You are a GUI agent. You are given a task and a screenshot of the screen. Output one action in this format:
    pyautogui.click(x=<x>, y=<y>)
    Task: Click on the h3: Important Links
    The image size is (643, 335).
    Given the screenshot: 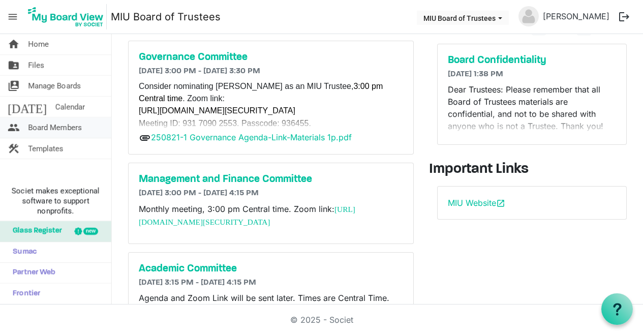 What is the action you would take?
    pyautogui.click(x=532, y=170)
    